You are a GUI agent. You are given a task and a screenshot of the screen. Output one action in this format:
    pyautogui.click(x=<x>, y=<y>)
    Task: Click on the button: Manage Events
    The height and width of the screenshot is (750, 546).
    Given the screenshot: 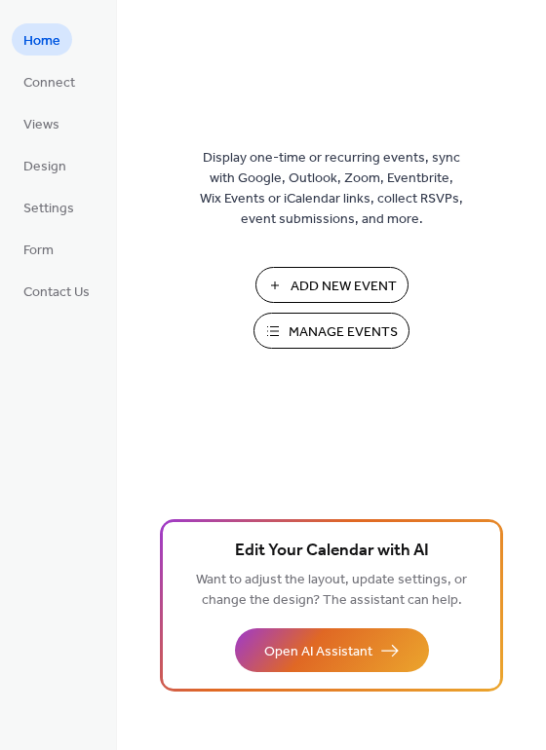 What is the action you would take?
    pyautogui.click(x=331, y=330)
    